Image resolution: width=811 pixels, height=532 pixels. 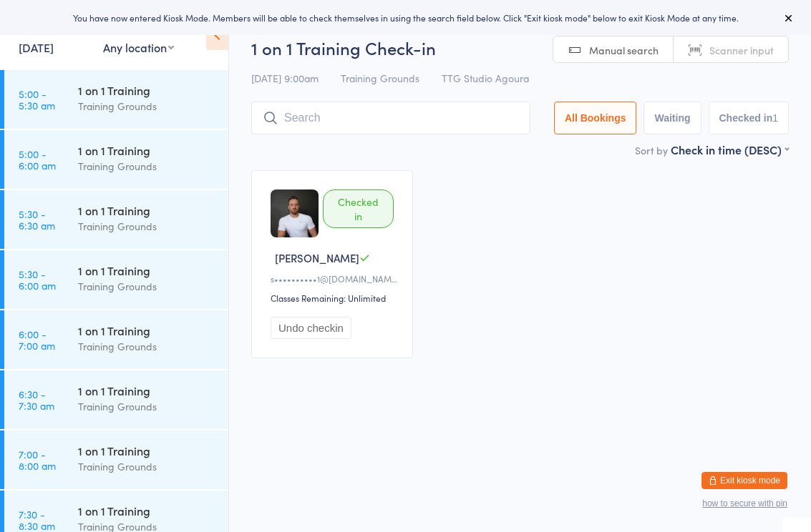 I want to click on button: how to secure with pin, so click(x=745, y=503).